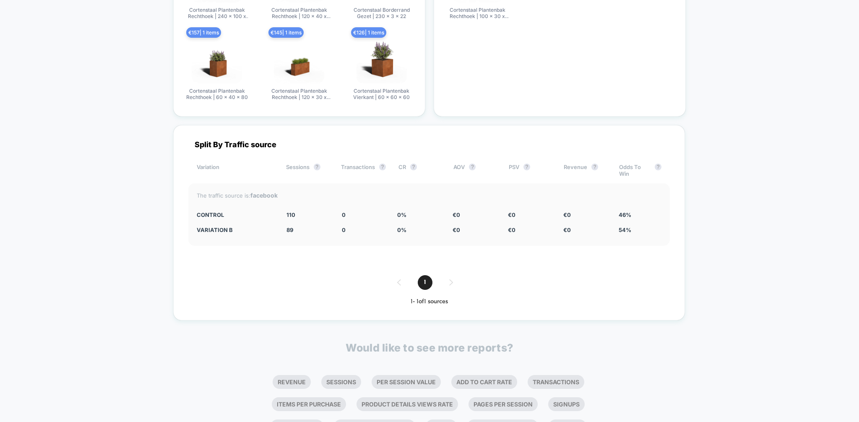  Describe the element at coordinates (292, 382) in the screenshot. I see `li: Revenue` at that location.